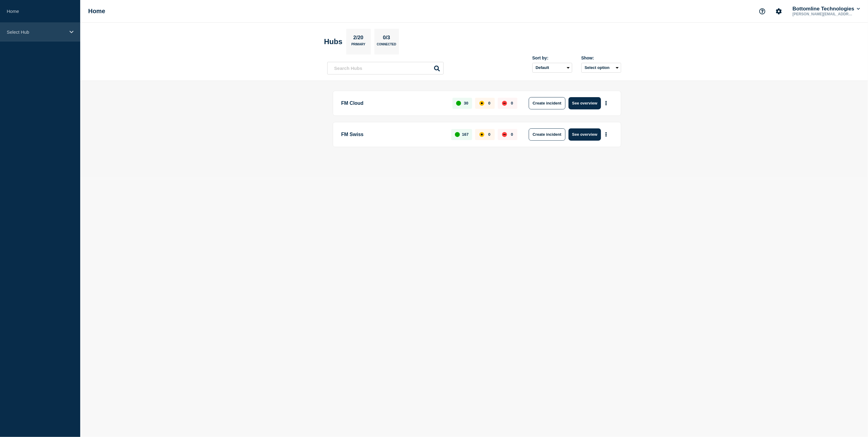 Image resolution: width=868 pixels, height=437 pixels. What do you see at coordinates (387, 39) in the screenshot?
I see `p: 0/3` at bounding box center [387, 39].